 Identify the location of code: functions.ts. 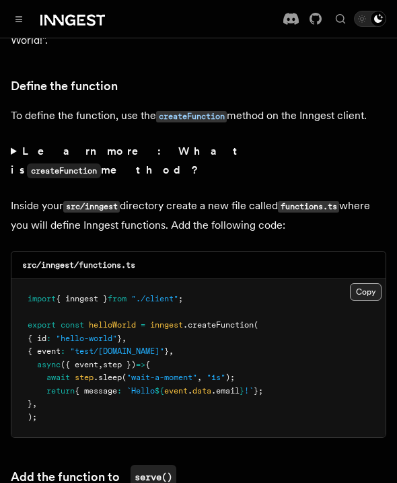
(308, 207).